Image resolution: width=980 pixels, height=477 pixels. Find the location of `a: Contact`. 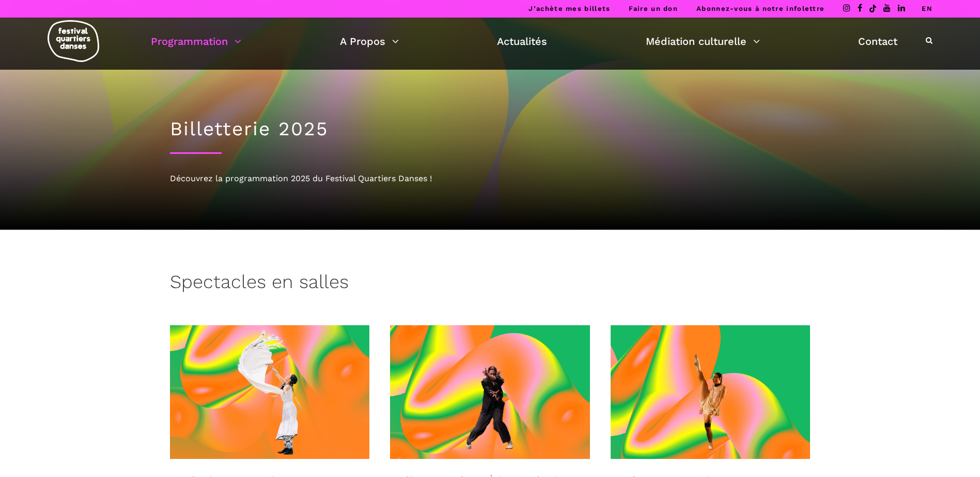

a: Contact is located at coordinates (878, 41).